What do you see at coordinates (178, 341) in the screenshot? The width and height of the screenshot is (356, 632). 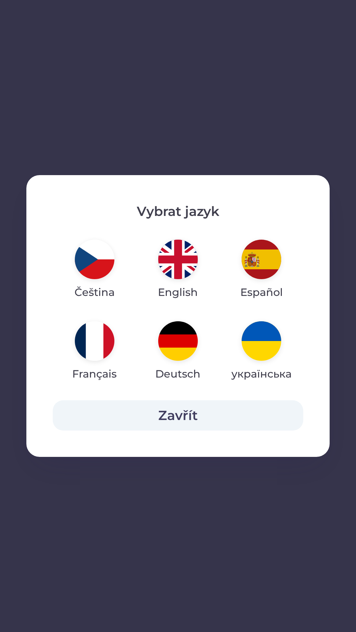 I see `img: de flag` at bounding box center [178, 341].